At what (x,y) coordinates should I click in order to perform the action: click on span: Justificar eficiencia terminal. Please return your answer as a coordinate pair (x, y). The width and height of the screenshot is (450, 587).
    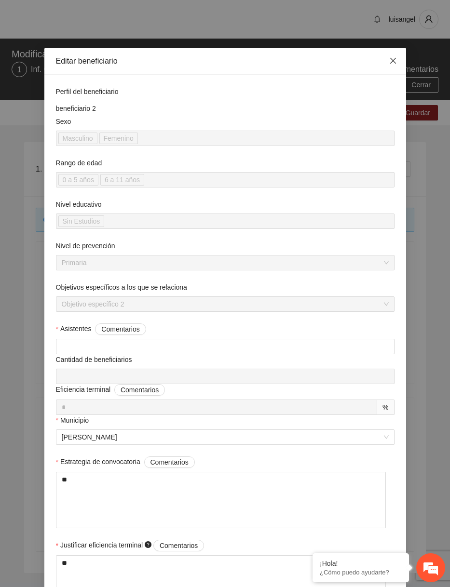
    Looking at the image, I should click on (132, 546).